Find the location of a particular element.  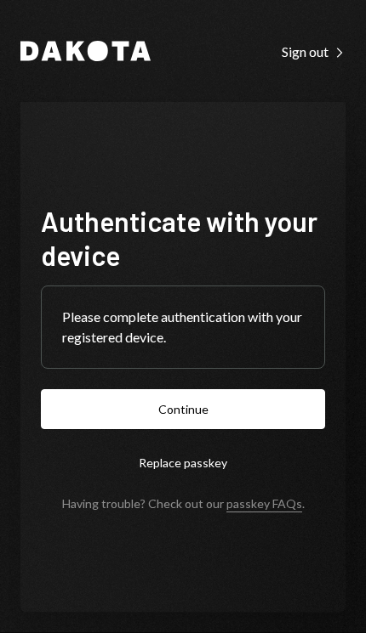

h1: Authenticate with your device is located at coordinates (183, 238).